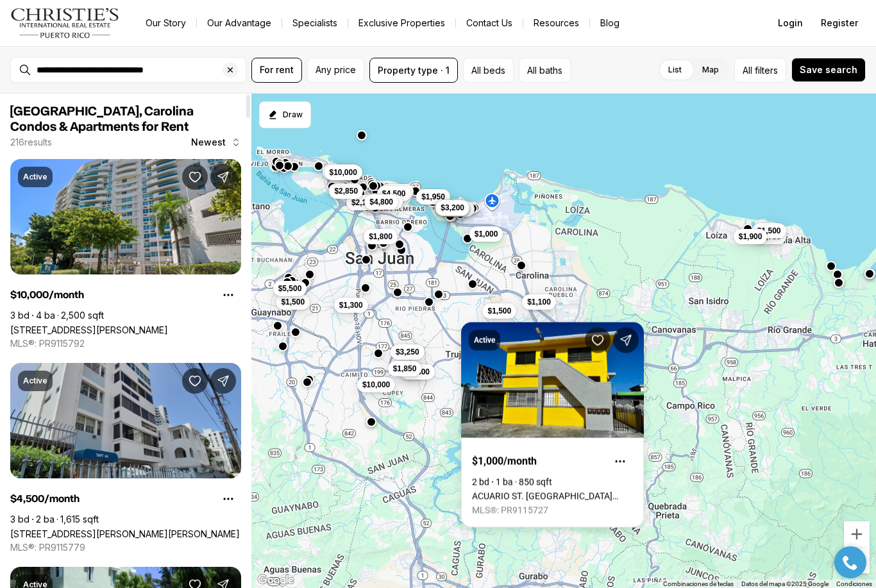 The height and width of the screenshot is (588, 876). I want to click on span: $1,300, so click(351, 305).